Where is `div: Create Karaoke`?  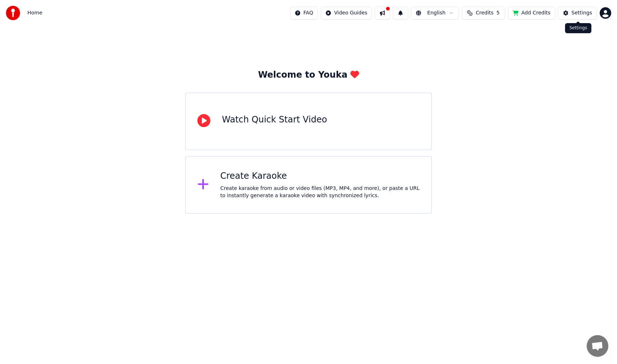 div: Create Karaoke is located at coordinates (320, 176).